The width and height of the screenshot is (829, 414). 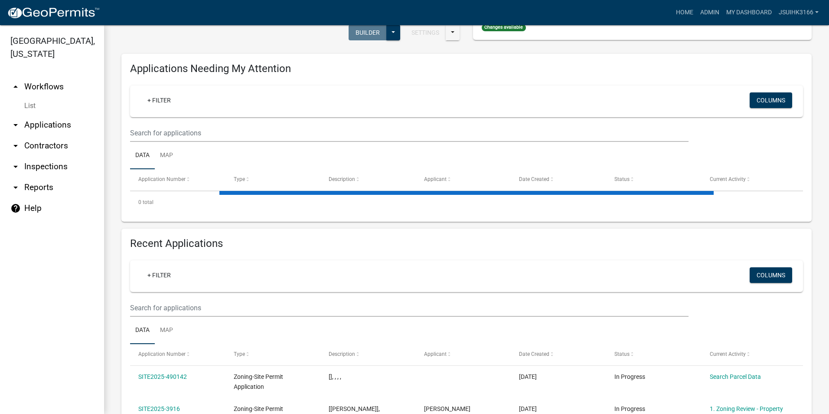 What do you see at coordinates (798, 13) in the screenshot?
I see `a: Jsuihk3166` at bounding box center [798, 13].